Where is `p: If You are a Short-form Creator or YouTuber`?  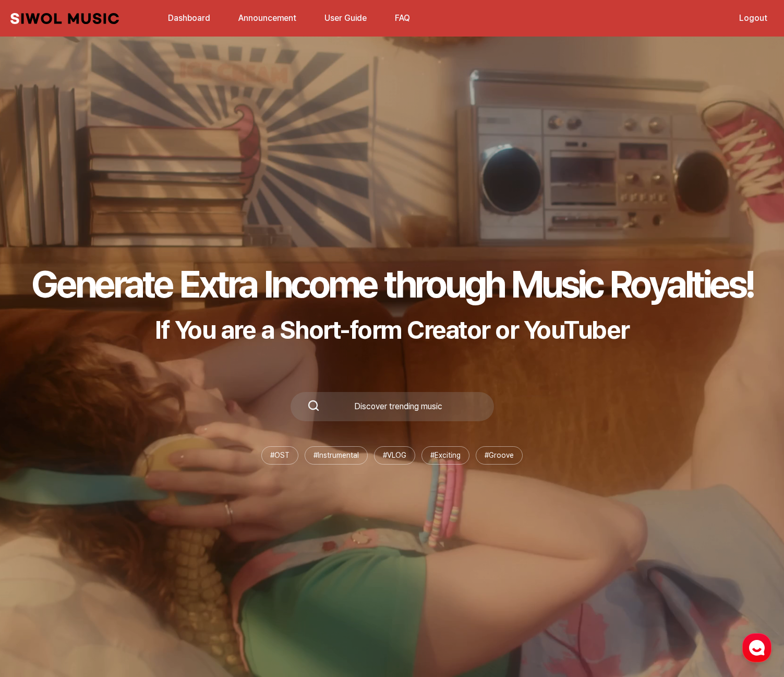
p: If You are a Short-form Creator or YouTuber is located at coordinates (393, 330).